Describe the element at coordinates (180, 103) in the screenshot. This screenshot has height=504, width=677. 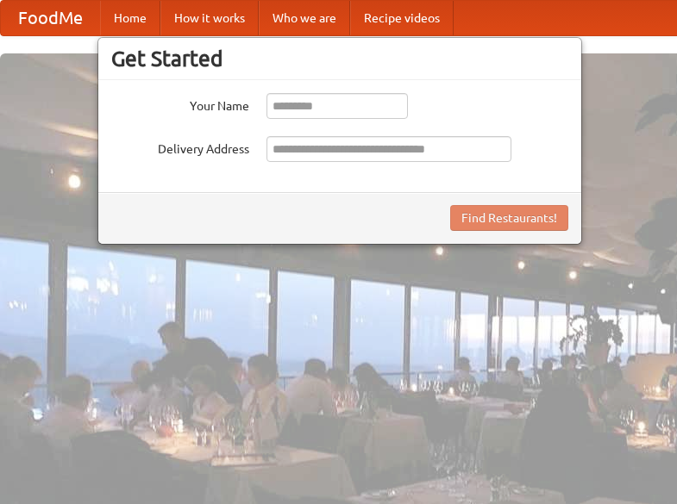
I see `label: Your Name` at that location.